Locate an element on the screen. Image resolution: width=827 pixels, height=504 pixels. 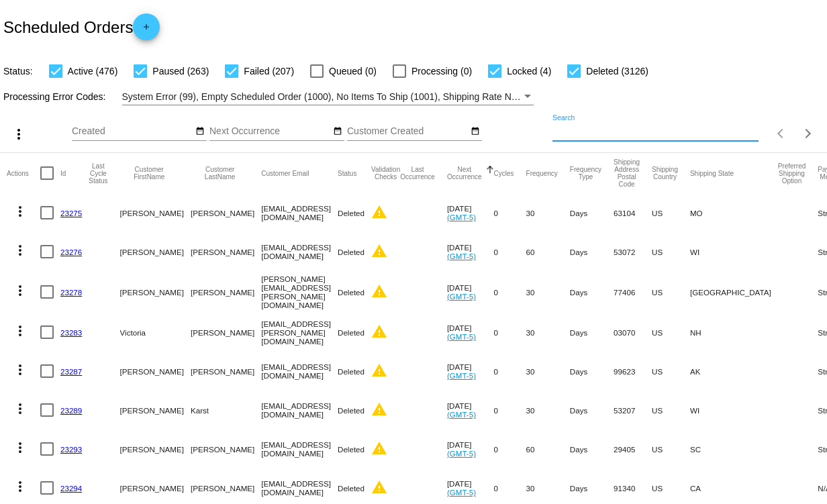
mat-cell: NH is located at coordinates (733, 332).